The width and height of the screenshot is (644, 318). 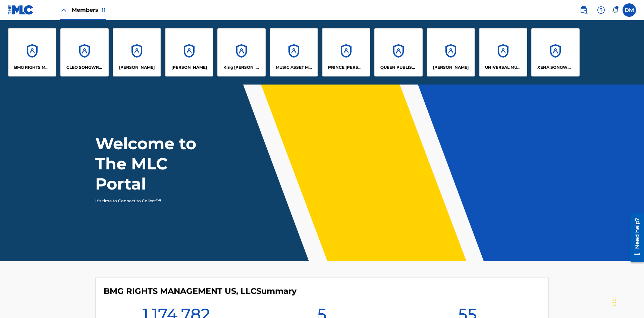 What do you see at coordinates (399, 68) in the screenshot?
I see `p: QUEEN PUBLISHA` at bounding box center [399, 68].